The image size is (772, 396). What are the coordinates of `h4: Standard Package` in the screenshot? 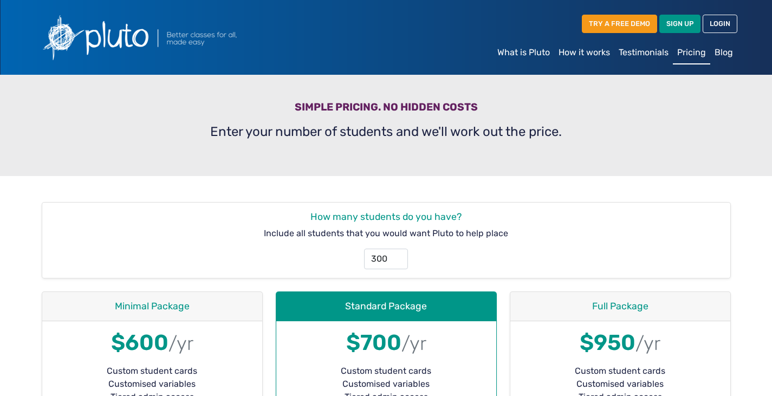 It's located at (386, 306).